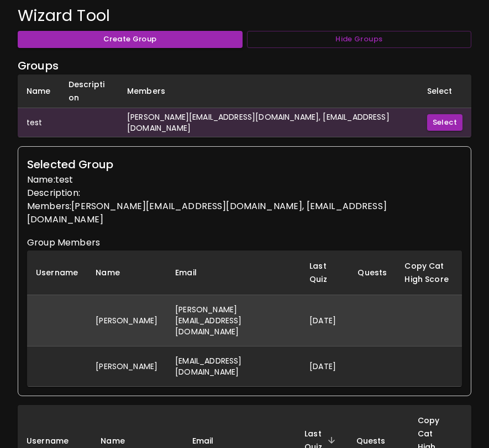  I want to click on button: Hide Groups, so click(359, 39).